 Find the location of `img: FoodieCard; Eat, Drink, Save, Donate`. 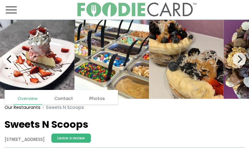

img: FoodieCard; Eat, Drink, Save, Donate is located at coordinates (137, 9).